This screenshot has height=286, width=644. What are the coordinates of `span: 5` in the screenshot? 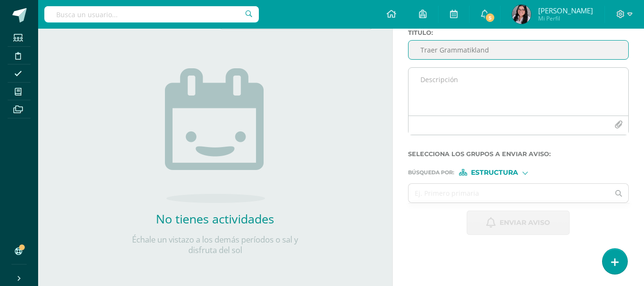 It's located at (490, 18).